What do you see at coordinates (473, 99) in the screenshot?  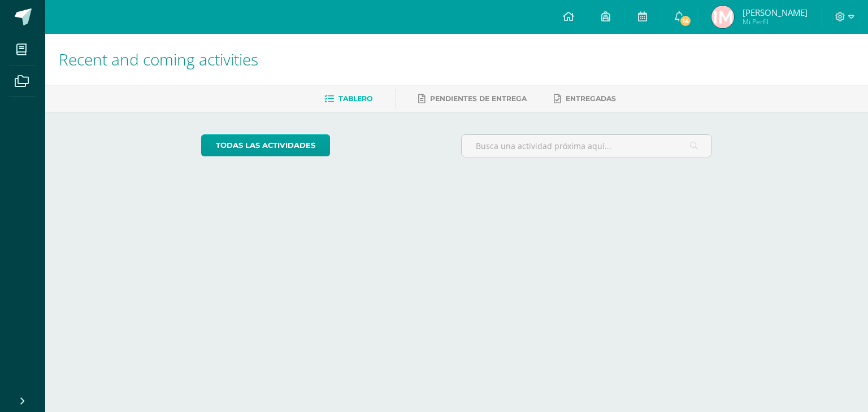 I see `a: Pendientes de entrega` at bounding box center [473, 99].